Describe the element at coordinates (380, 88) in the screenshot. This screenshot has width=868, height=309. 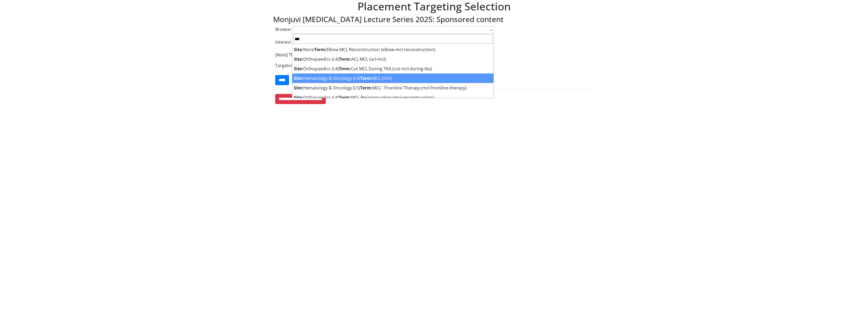
I see `span: Hematology & Oncology (L5) MCL - Frontline Therapy (mcl-frontline-therapy)` at that location.